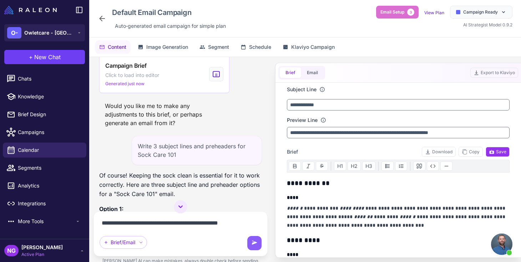 Image resolution: width=521 pixels, height=262 pixels. I want to click on button: Download, so click(439, 152).